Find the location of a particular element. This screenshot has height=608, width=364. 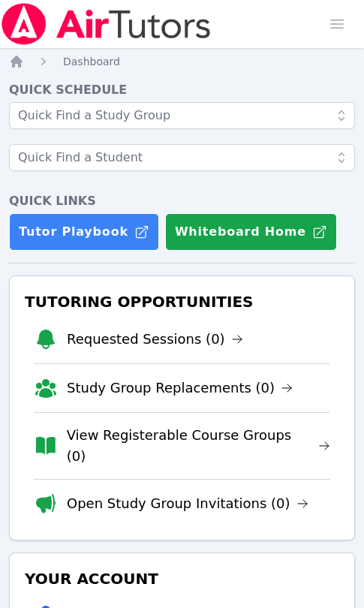

a: View Registerable Course Groups (0) is located at coordinates (198, 446).